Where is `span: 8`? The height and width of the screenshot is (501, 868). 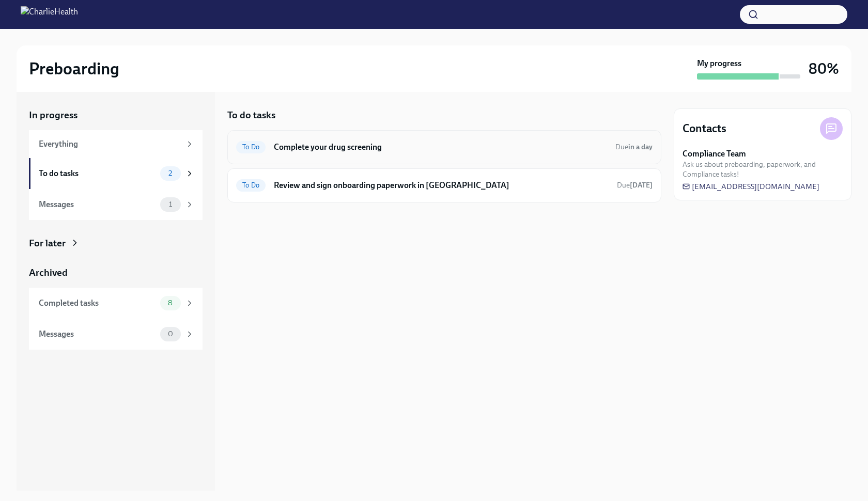 span: 8 is located at coordinates (170, 303).